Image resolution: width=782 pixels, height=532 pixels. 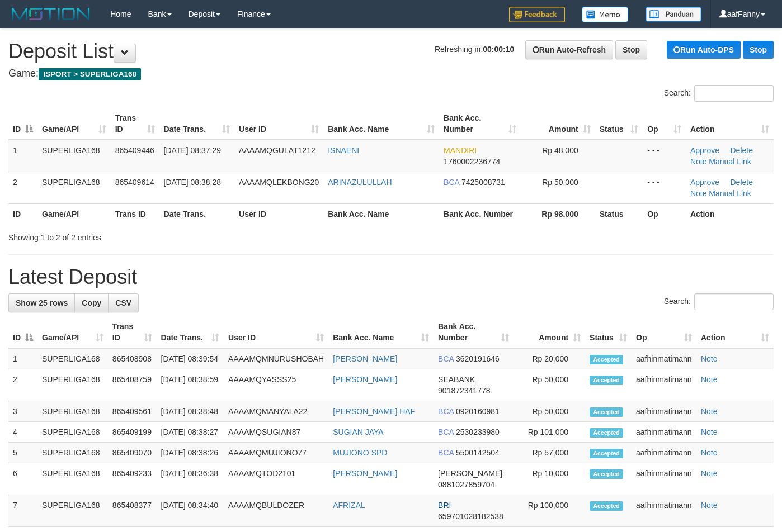 I want to click on th: Action: activate to sort column ascending, so click(x=735, y=332).